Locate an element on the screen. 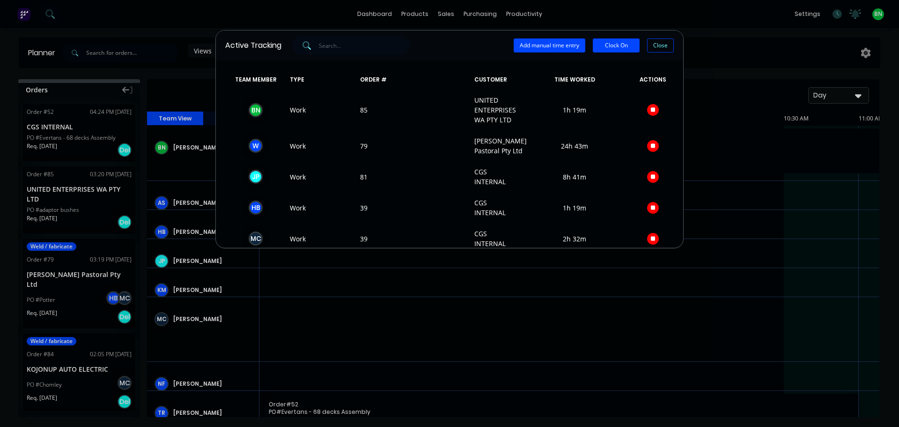 This screenshot has width=899, height=427. button: Close is located at coordinates (661, 45).